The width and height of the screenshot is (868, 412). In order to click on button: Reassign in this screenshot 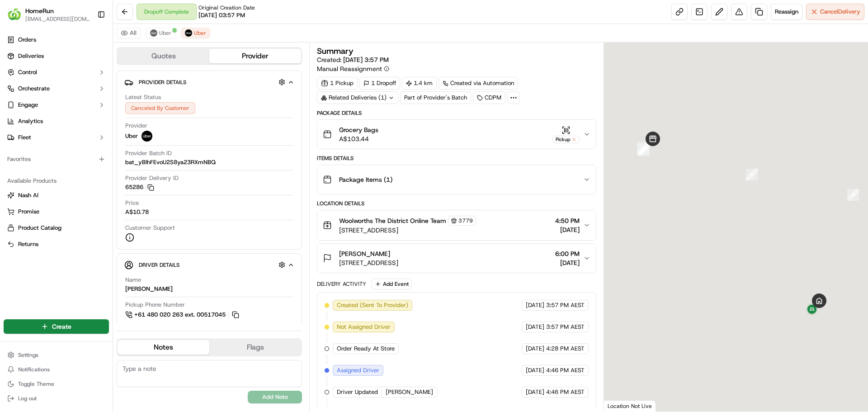, I will do `click(787, 11)`.